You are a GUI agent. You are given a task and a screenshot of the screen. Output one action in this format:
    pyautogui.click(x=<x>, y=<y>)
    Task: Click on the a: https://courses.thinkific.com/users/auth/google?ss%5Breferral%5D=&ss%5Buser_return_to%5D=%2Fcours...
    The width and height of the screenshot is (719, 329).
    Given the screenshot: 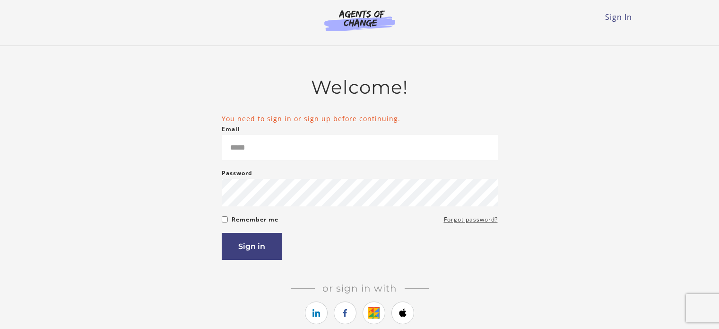 What is the action you would take?
    pyautogui.click(x=374, y=313)
    